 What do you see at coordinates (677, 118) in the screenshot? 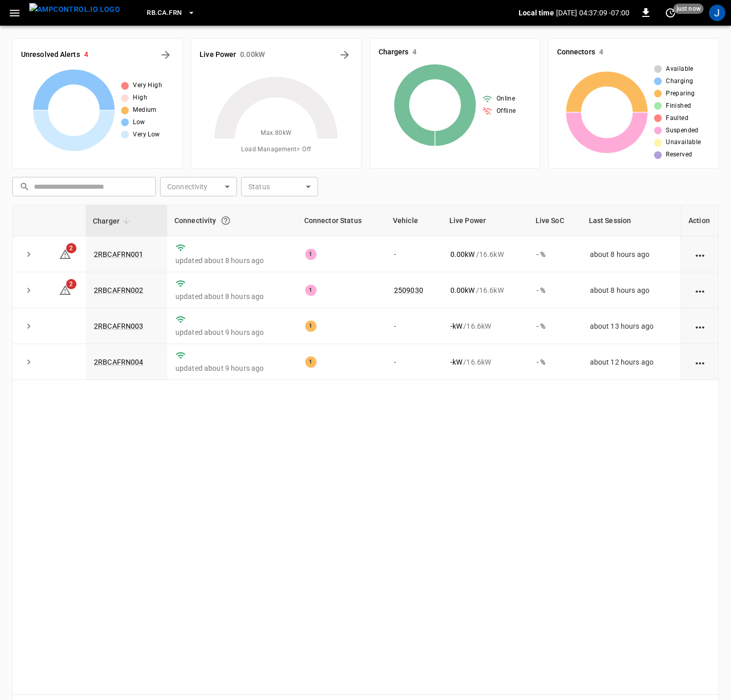
I see `span: Faulted` at bounding box center [677, 118].